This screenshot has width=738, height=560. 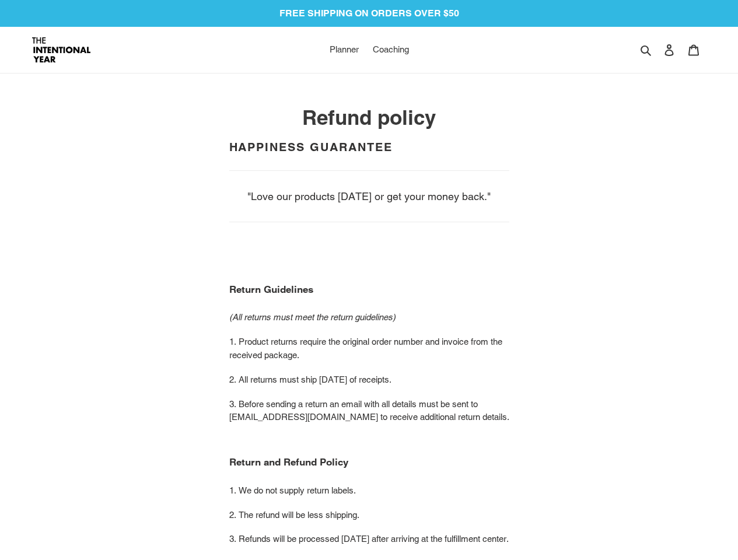 I want to click on span: Coaching, so click(x=391, y=50).